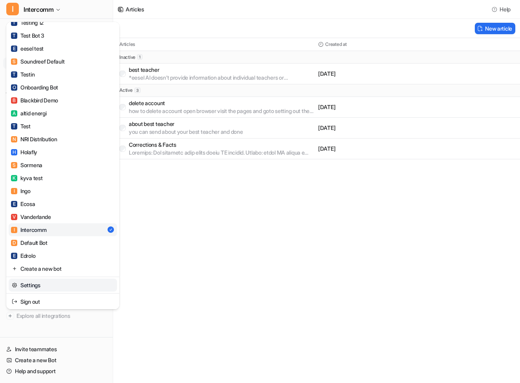  I want to click on div: Ingo, so click(21, 191).